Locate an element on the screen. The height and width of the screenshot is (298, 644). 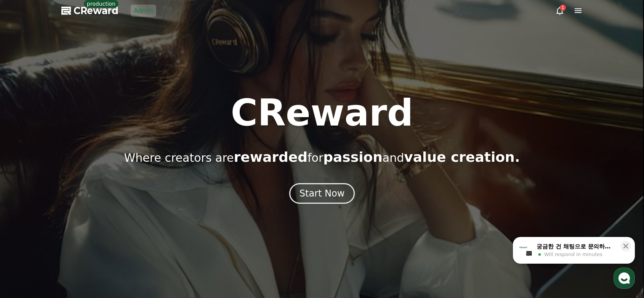
span: CReward is located at coordinates (96, 11).